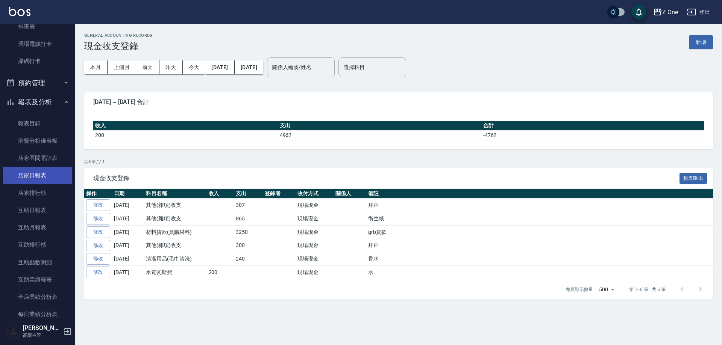 This screenshot has width=722, height=345. What do you see at coordinates (639, 12) in the screenshot?
I see `button: save` at bounding box center [639, 12].